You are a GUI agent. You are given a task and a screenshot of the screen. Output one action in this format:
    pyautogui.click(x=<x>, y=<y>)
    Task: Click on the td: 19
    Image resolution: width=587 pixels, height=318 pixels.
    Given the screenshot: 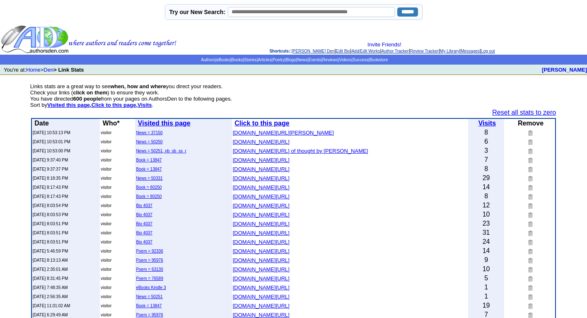 What is the action you would take?
    pyautogui.click(x=486, y=306)
    